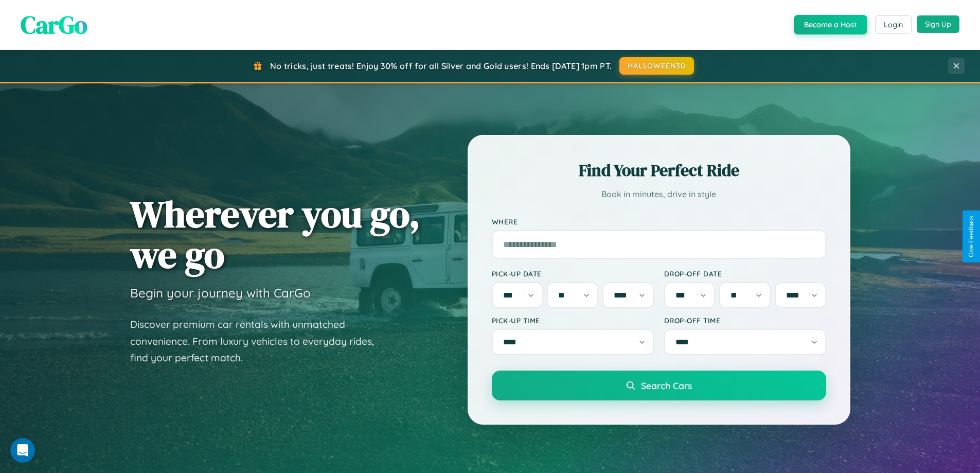 The width and height of the screenshot is (980, 473). Describe the element at coordinates (54, 25) in the screenshot. I see `span: CarGo` at that location.